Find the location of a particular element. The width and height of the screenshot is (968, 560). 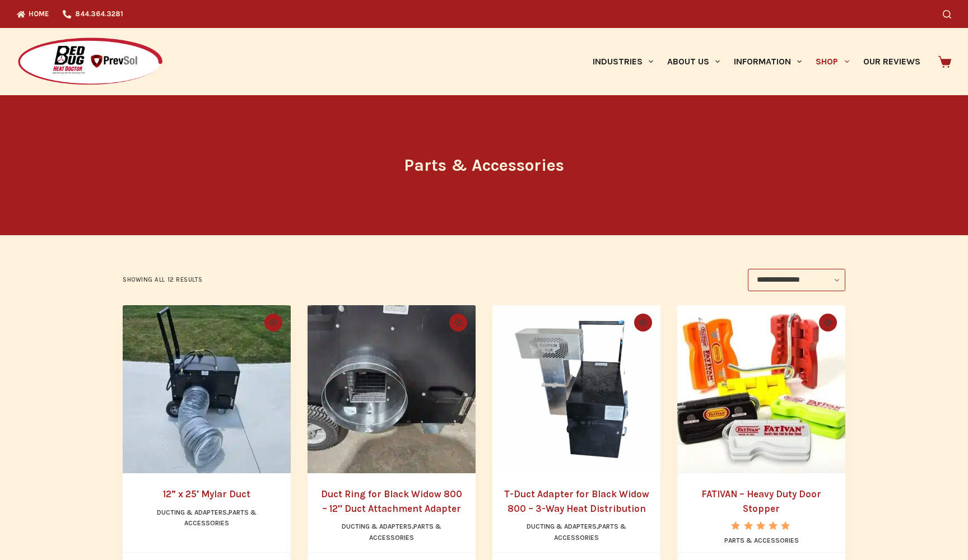

a: FATIVAN - Heavy Duty Door Stopper is located at coordinates (761, 389).